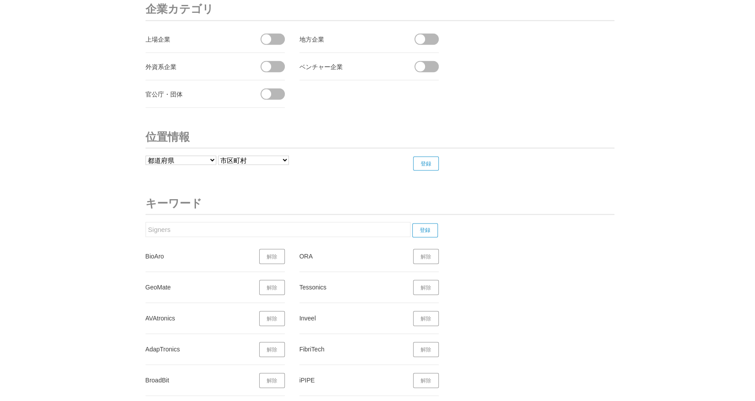  What do you see at coordinates (349, 317) in the screenshot?
I see `div: Inveel` at bounding box center [349, 317].